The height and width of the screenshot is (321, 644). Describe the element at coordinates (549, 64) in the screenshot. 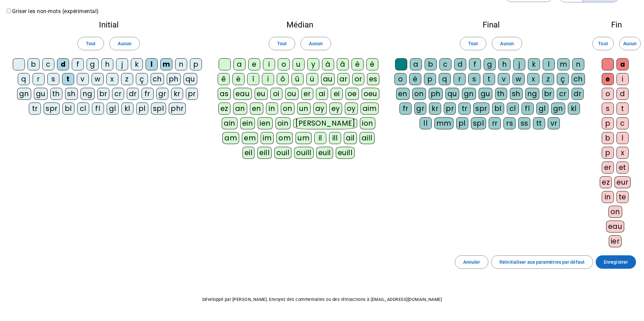

I see `div: l` at that location.